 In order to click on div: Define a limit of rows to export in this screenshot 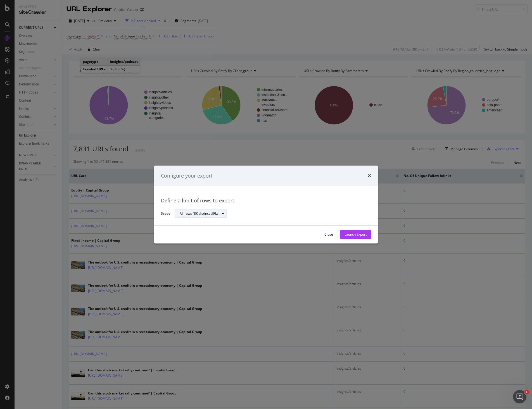, I will do `click(266, 201)`.